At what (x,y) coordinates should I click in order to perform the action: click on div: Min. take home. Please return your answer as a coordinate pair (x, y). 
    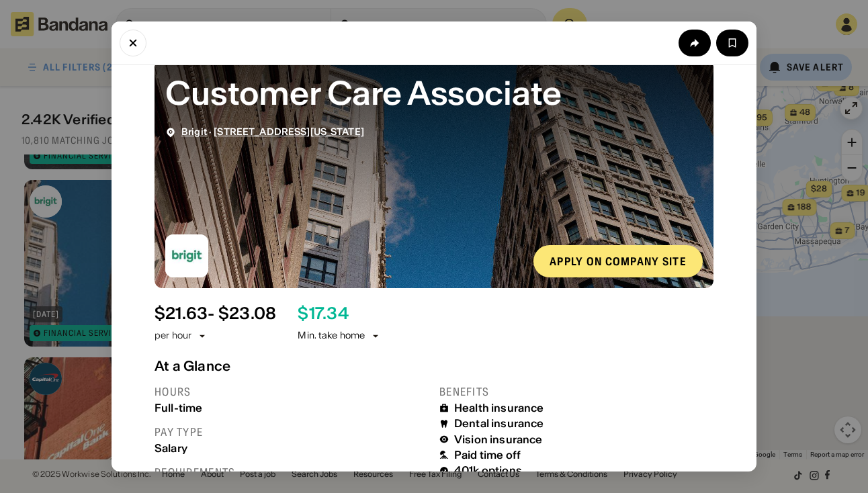
    Looking at the image, I should click on (340, 336).